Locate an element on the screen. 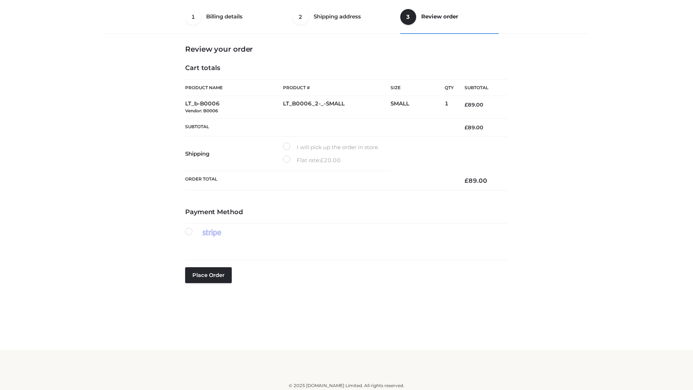  label: I will pick up the order in store. is located at coordinates (331, 147).